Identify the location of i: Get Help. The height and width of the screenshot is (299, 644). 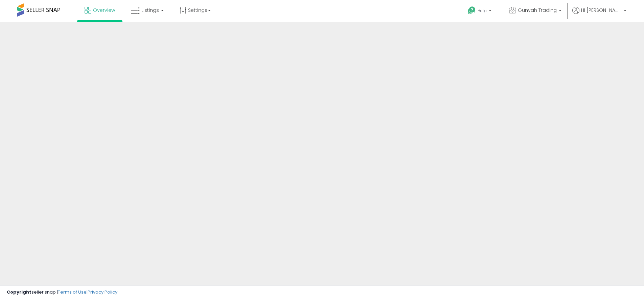
(472, 10).